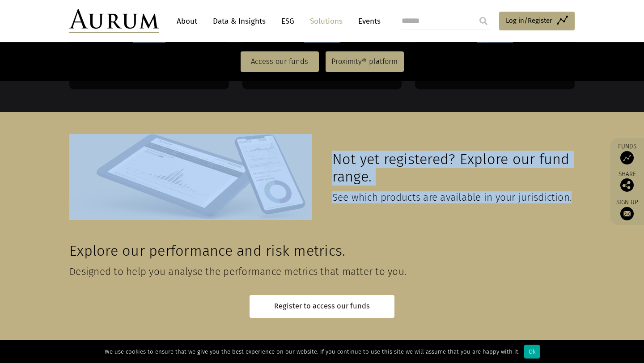 The image size is (644, 363). I want to click on div: Ok, so click(532, 352).